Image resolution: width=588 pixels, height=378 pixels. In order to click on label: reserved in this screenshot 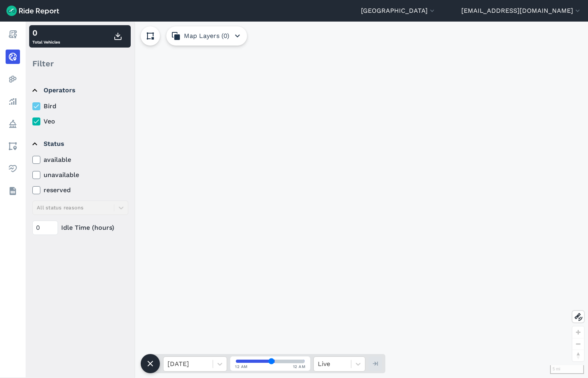, I will do `click(80, 190)`.